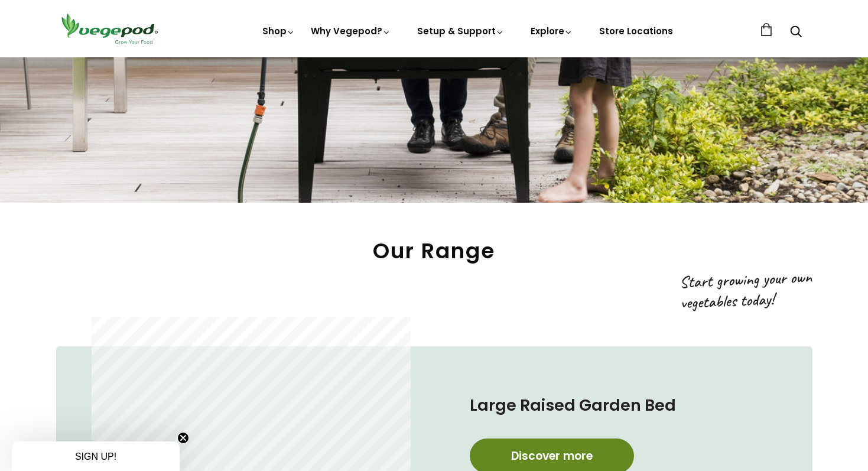 Image resolution: width=868 pixels, height=471 pixels. Describe the element at coordinates (434, 251) in the screenshot. I see `h2: Our Range` at that location.